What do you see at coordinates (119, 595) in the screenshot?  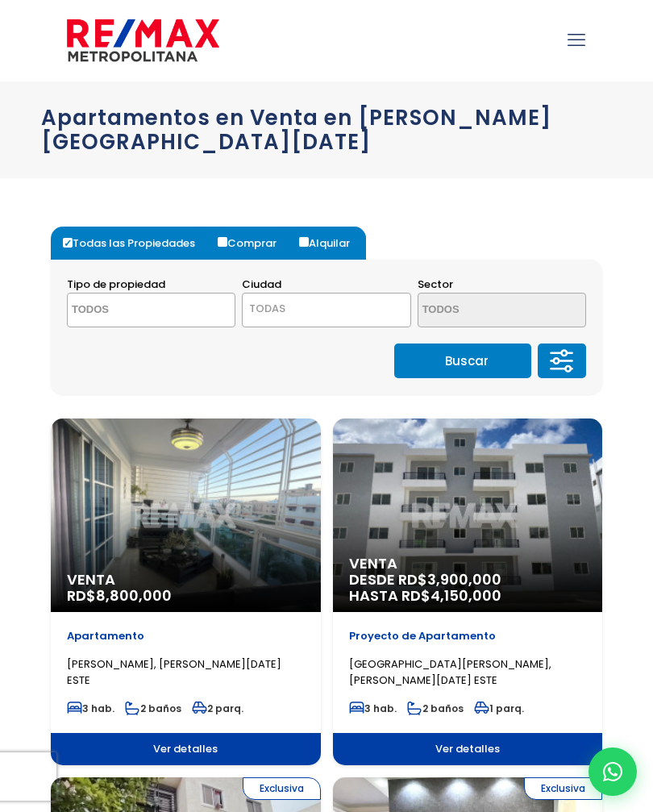 I see `span: RD$` at bounding box center [119, 595].